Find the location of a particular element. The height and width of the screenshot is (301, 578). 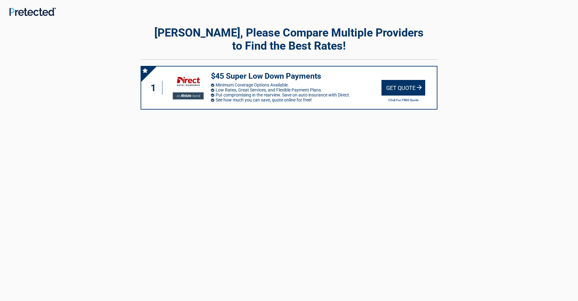

div: 1 is located at coordinates (155, 88).